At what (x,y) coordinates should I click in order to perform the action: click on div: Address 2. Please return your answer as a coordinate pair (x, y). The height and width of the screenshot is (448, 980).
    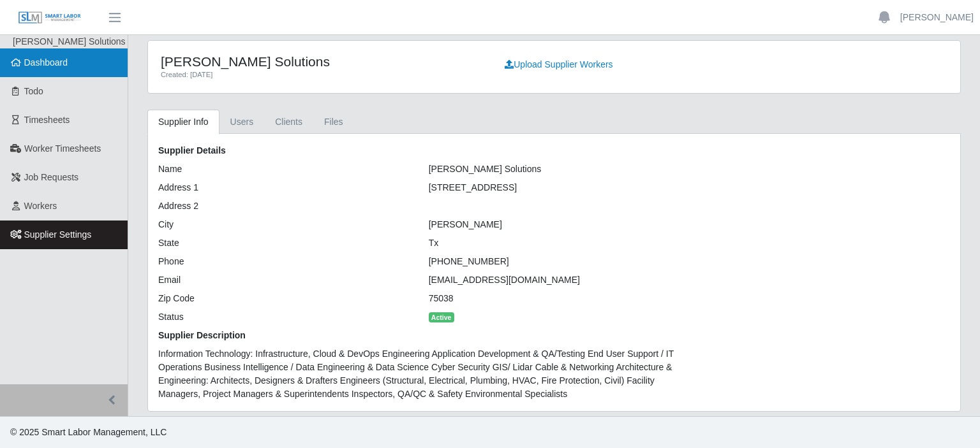
    Looking at the image, I should click on (284, 206).